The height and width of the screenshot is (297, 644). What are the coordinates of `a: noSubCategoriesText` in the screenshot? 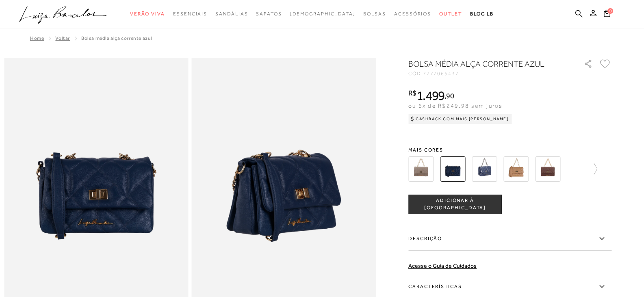 It's located at (323, 14).